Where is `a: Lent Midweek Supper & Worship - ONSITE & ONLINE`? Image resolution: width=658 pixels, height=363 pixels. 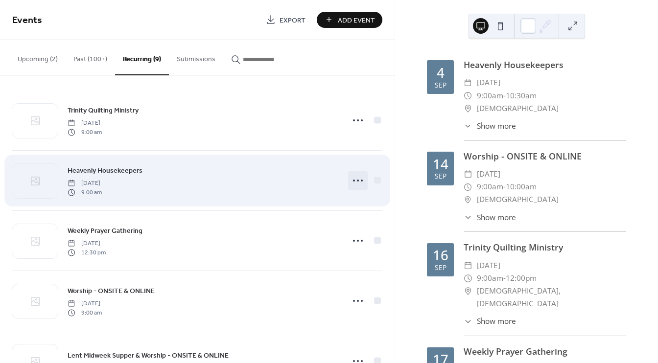 a: Lent Midweek Supper & Worship - ONSITE & ONLINE is located at coordinates (148, 355).